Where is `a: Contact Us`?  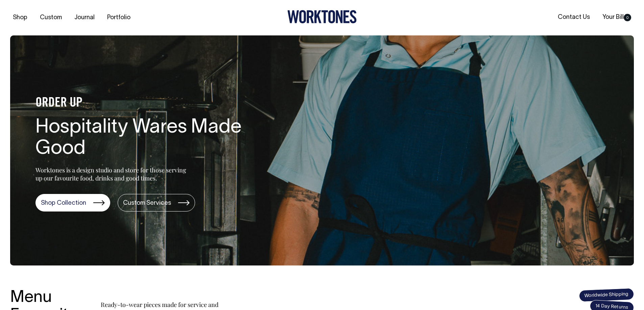 a: Contact Us is located at coordinates (574, 17).